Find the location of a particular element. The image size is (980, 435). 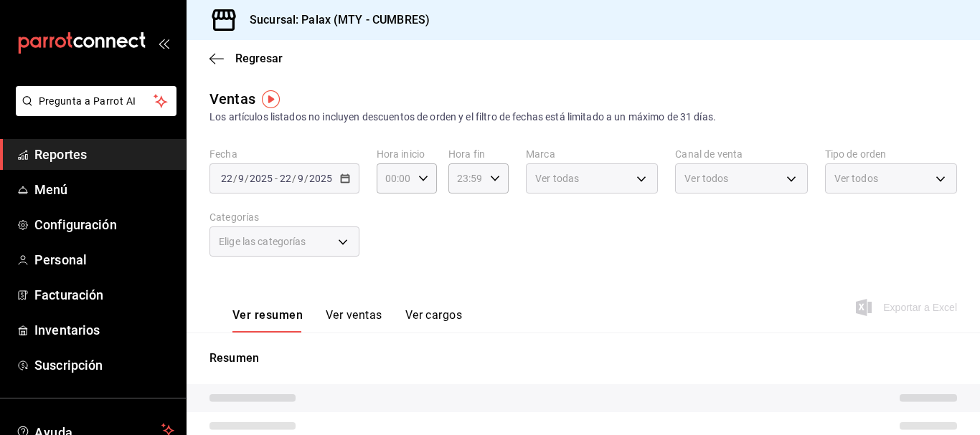

label: Hora fin is located at coordinates (478, 154).